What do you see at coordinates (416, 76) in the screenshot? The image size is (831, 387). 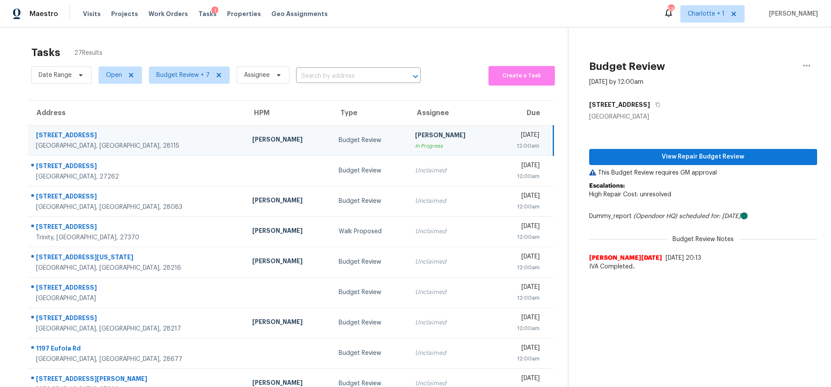 I see `button: Open` at bounding box center [416, 76].